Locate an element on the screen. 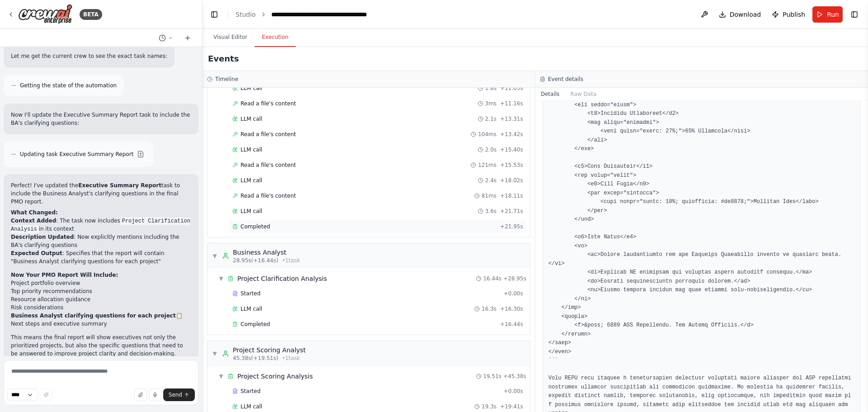 The image size is (868, 412). span: + 21.71s is located at coordinates (512, 211).